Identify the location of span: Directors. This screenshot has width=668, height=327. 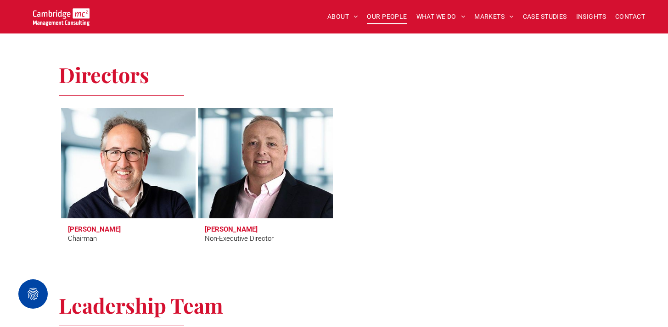
(104, 74).